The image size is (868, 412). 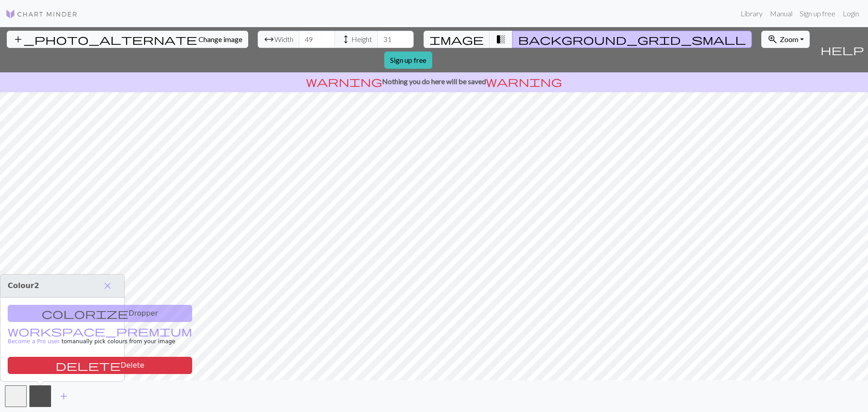 I want to click on span: close, so click(x=108, y=286).